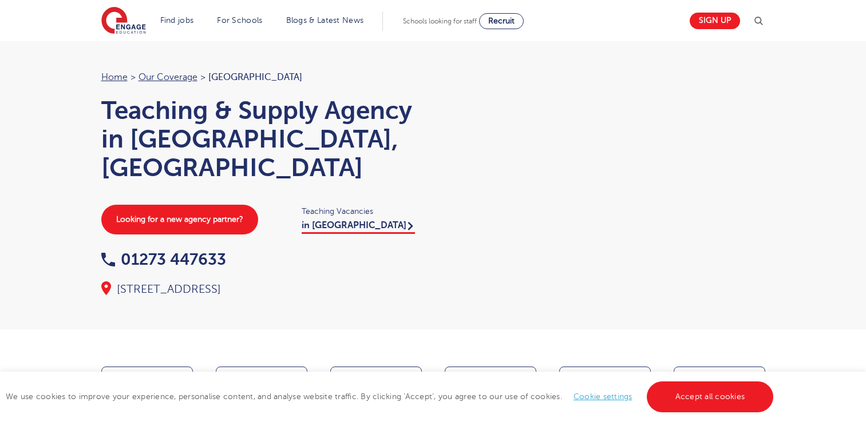 The image size is (866, 422). I want to click on a: Cookie settings, so click(603, 397).